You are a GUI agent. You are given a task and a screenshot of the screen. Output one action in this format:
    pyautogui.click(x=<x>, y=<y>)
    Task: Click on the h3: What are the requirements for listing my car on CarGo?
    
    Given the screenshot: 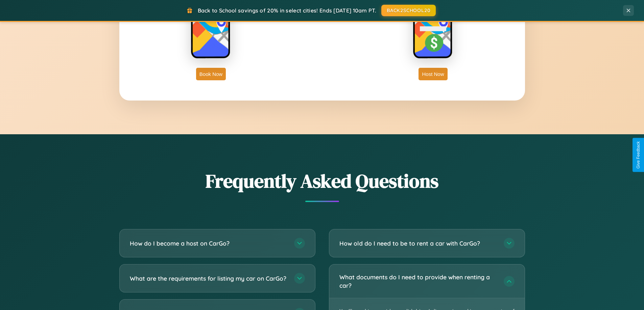 What is the action you would take?
    pyautogui.click(x=208, y=279)
    